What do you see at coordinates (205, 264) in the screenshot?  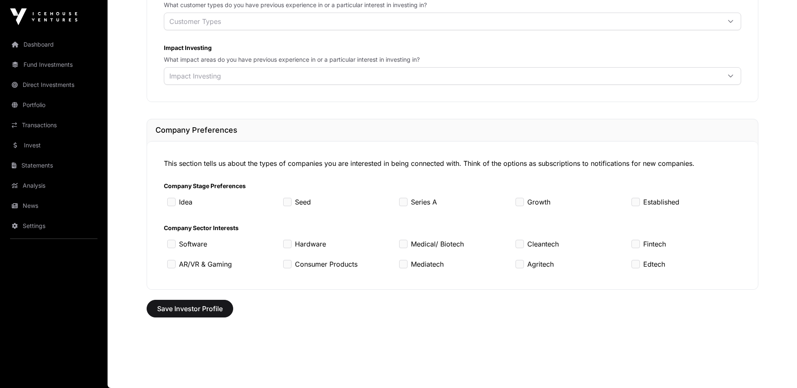 I see `label: AR/VR & Gaming` at bounding box center [205, 264].